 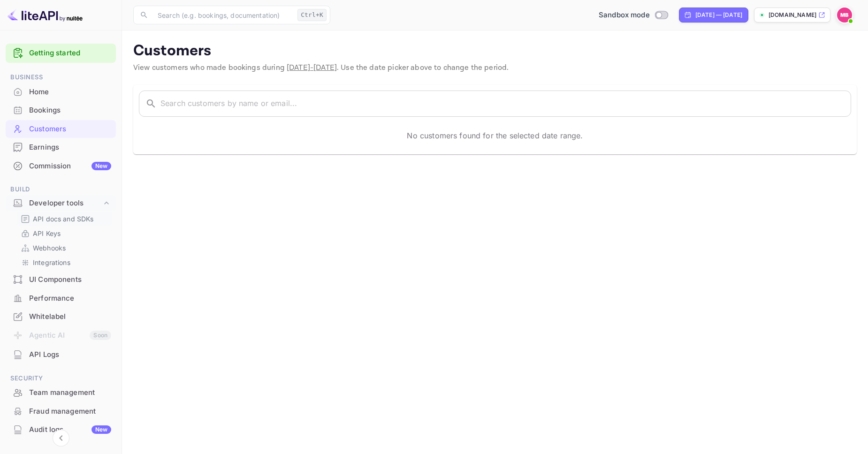 I want to click on div: Switch to Production mode, so click(x=633, y=15).